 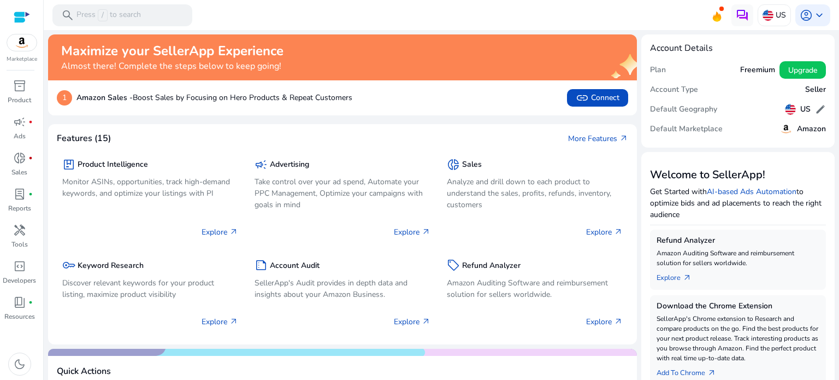 What do you see at coordinates (803, 70) in the screenshot?
I see `button: Upgrade` at bounding box center [803, 70].